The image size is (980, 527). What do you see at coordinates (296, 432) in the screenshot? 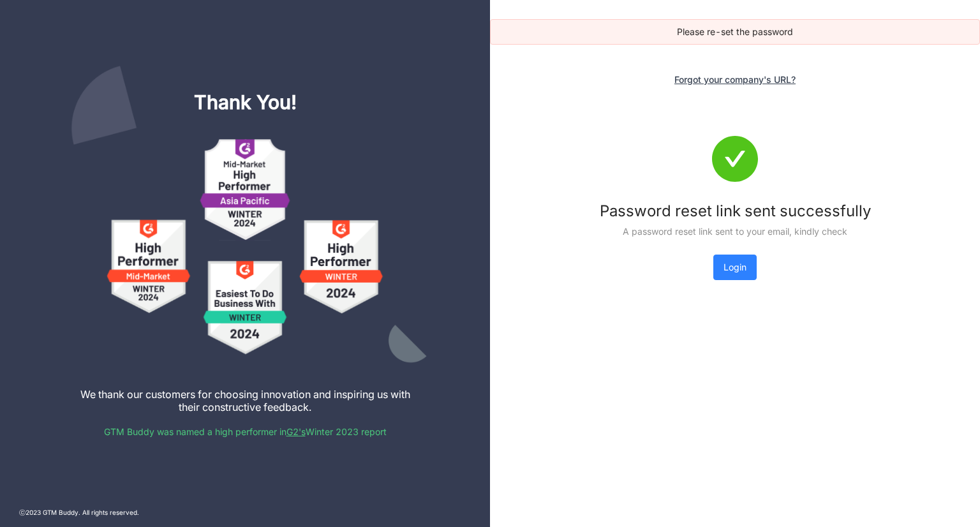
I see `a: G2's` at bounding box center [296, 432].